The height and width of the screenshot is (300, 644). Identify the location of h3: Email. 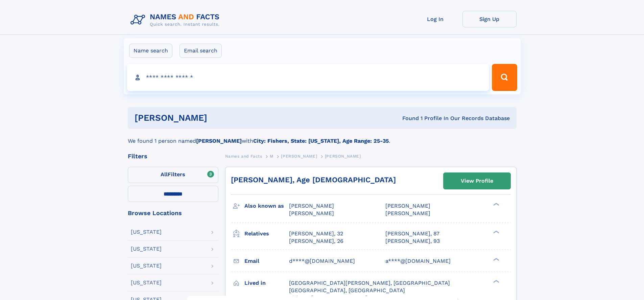
(267, 261).